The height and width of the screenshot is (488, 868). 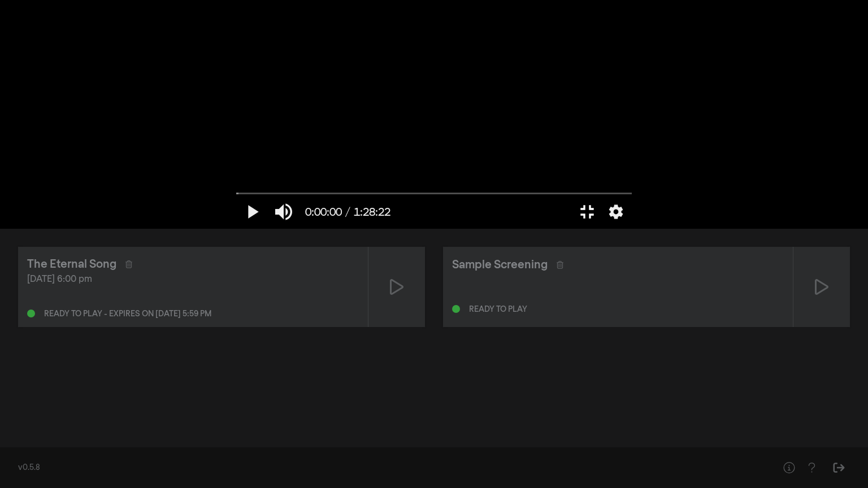 What do you see at coordinates (387, 468) in the screenshot?
I see `div: v0.5.8` at bounding box center [387, 468].